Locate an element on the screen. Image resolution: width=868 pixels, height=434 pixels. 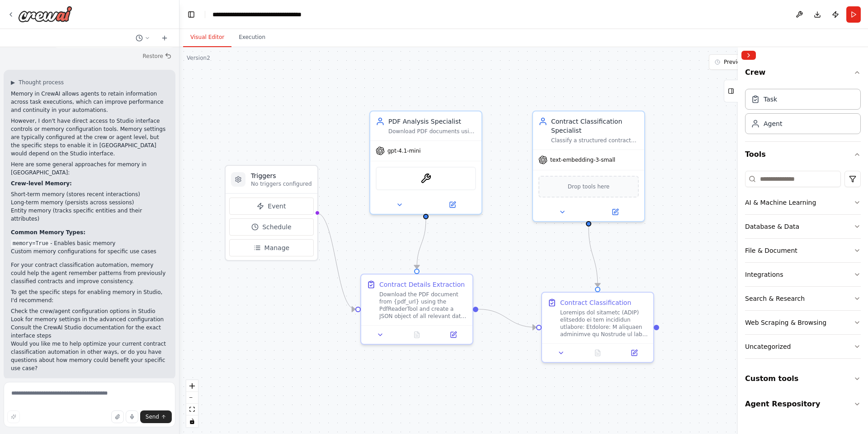
button: Database & Data is located at coordinates (803, 226).